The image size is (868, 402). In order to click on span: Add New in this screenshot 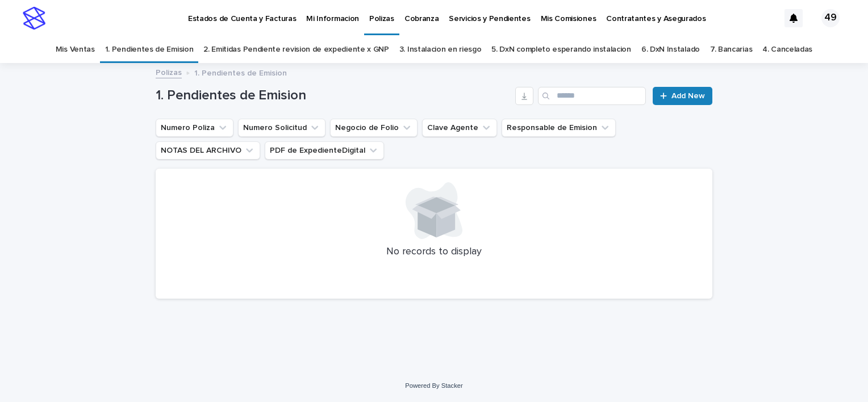, I will do `click(688, 96)`.